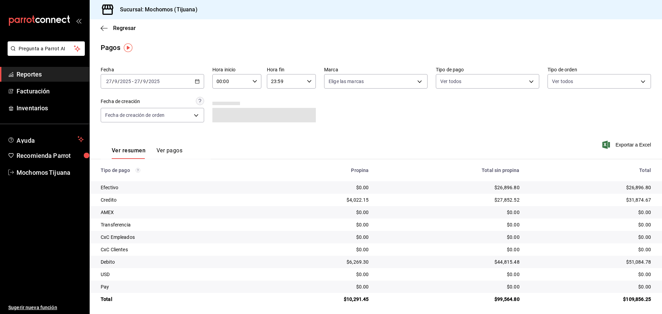 The width and height of the screenshot is (662, 314). I want to click on div: $27,852.52, so click(450, 200).